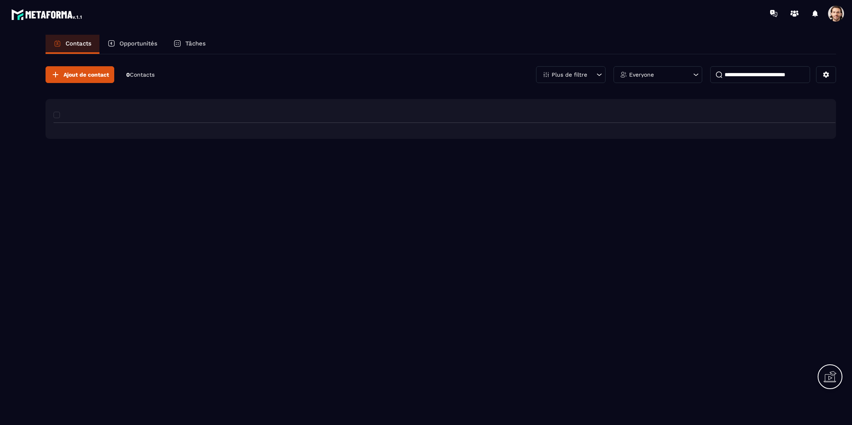  What do you see at coordinates (189, 44) in the screenshot?
I see `a: Tâches` at bounding box center [189, 44].